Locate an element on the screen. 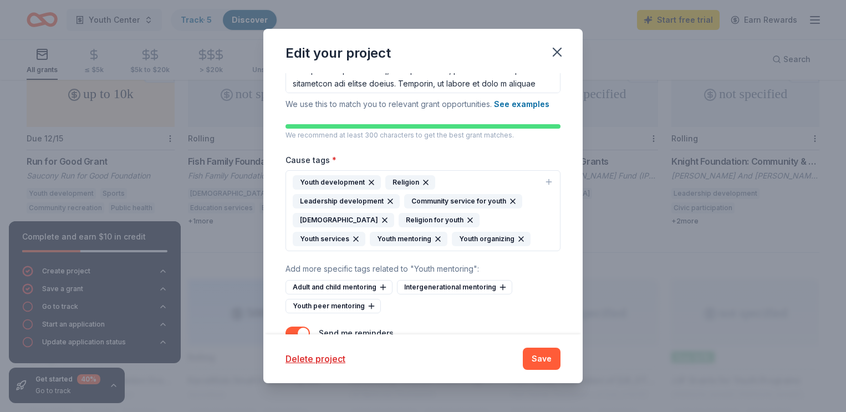 The image size is (846, 412). div: Edit your project is located at coordinates (338, 53).